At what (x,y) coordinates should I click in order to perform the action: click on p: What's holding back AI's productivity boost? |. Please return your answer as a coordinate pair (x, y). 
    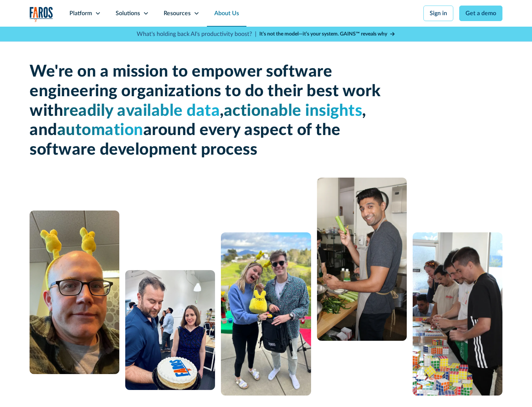
    Looking at the image, I should click on (197, 34).